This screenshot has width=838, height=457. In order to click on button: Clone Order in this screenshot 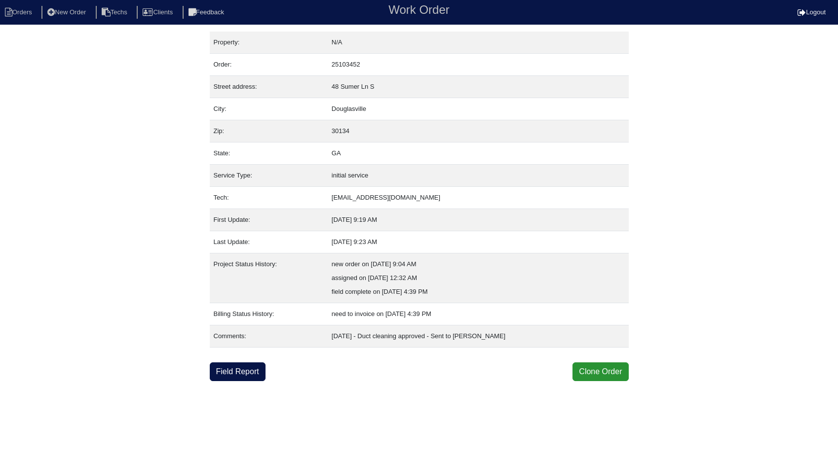, I will do `click(600, 372)`.